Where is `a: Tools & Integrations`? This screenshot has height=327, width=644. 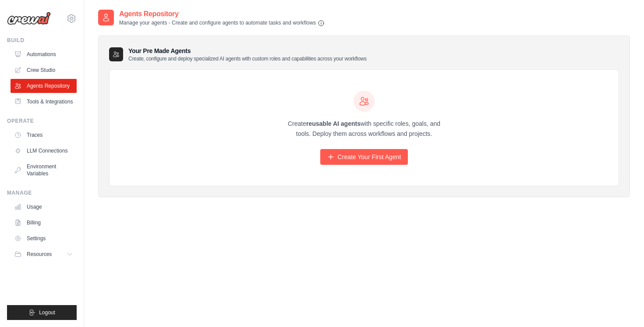
a: Tools & Integrations is located at coordinates (43, 102).